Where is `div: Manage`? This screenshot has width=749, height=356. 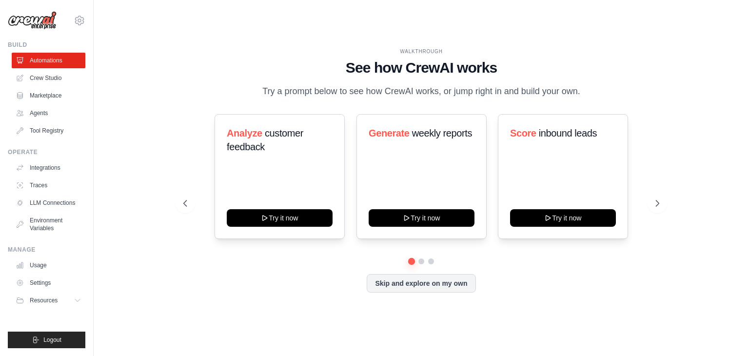
div: Manage is located at coordinates (46, 250).